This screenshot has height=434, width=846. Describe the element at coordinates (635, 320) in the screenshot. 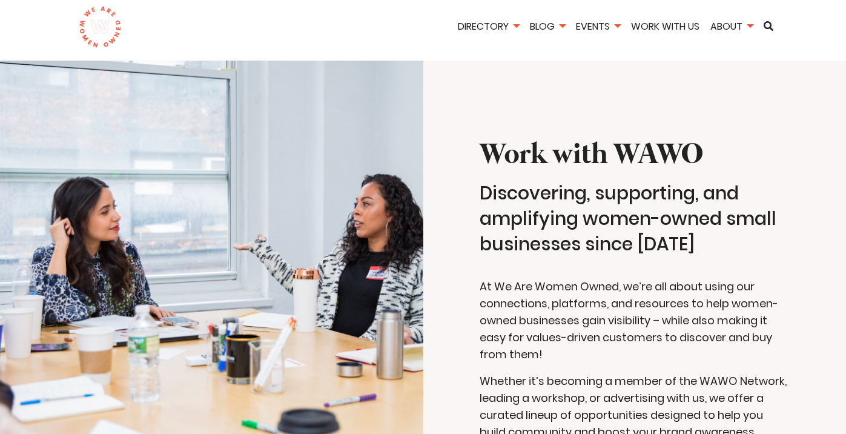

I see `p: At We Are Women Owned, we’re all about using our connections, platforms, and resources to help wo...` at that location.